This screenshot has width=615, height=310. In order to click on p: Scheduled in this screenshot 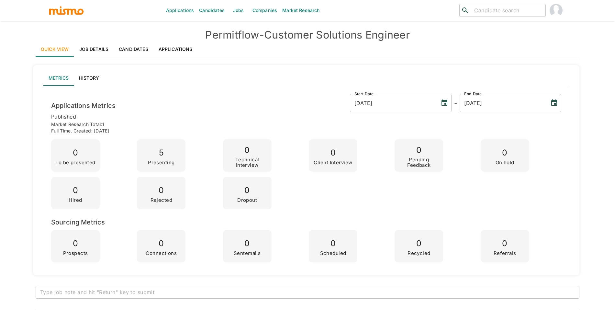, I will do `click(333, 253)`.